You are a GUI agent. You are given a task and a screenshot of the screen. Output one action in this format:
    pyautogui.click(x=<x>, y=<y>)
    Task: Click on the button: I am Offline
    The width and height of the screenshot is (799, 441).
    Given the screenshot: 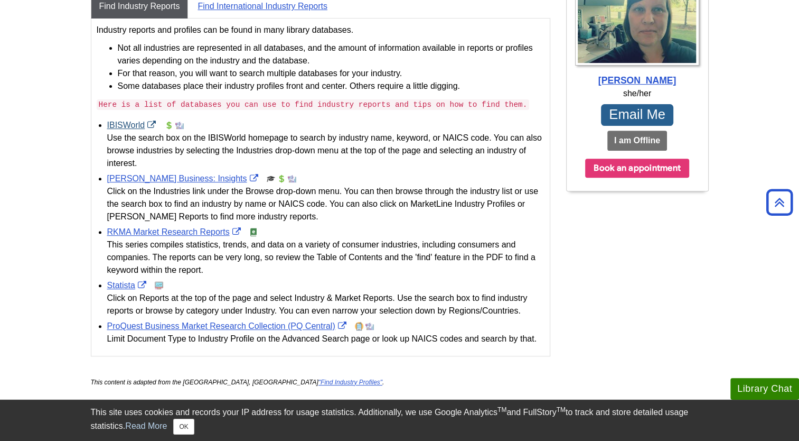 What is the action you would take?
    pyautogui.click(x=637, y=141)
    